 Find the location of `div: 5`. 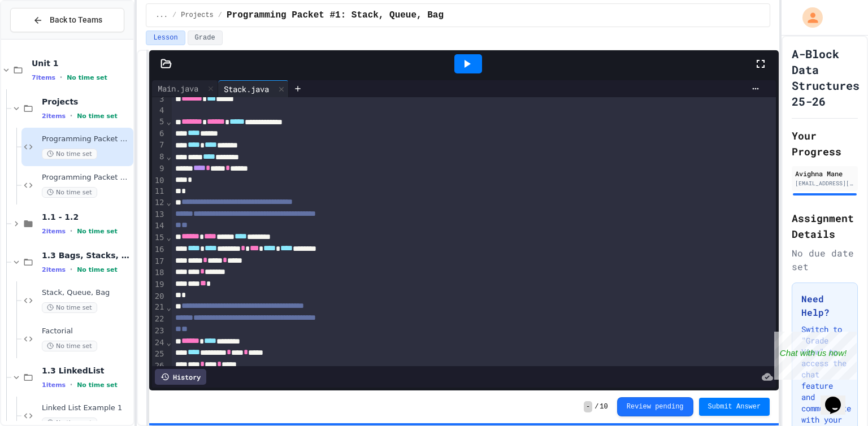

div: 5 is located at coordinates (159, 122).